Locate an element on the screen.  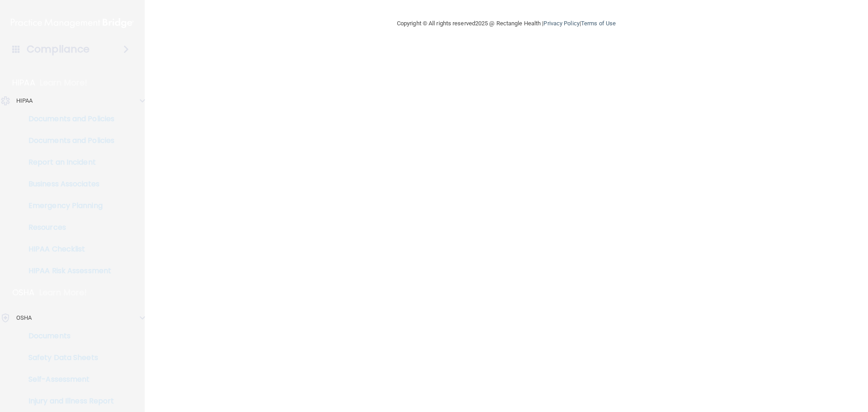
p: Resources is located at coordinates (67, 228).